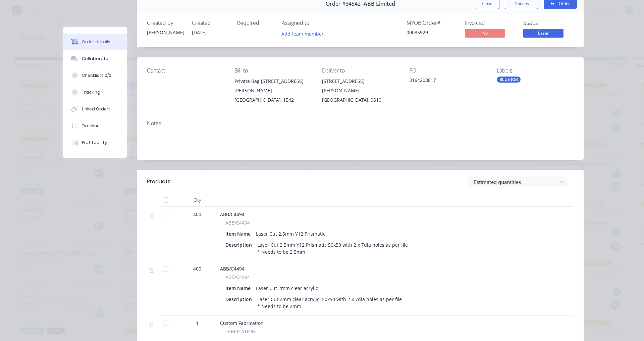  Describe the element at coordinates (91, 126) in the screenshot. I see `div: Timeline` at that location.